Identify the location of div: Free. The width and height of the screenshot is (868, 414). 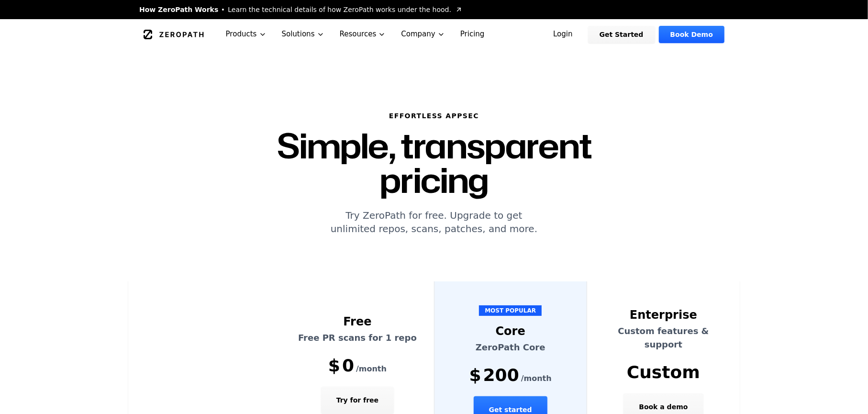
(357, 321).